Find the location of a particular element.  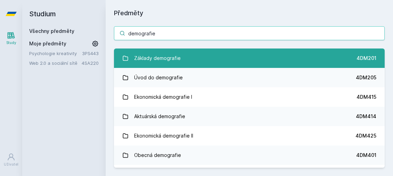

div: Ekonomická demografie I is located at coordinates (163, 97).